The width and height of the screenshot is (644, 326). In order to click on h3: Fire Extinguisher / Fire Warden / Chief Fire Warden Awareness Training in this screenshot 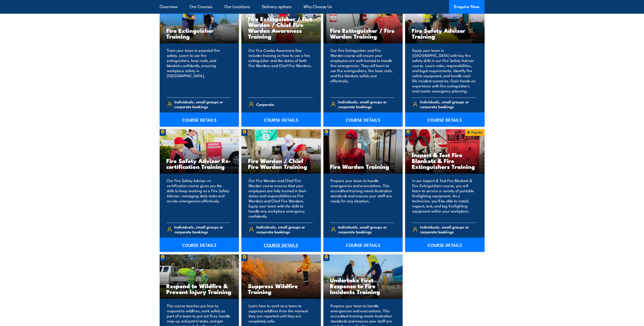, I will do `click(281, 27)`.